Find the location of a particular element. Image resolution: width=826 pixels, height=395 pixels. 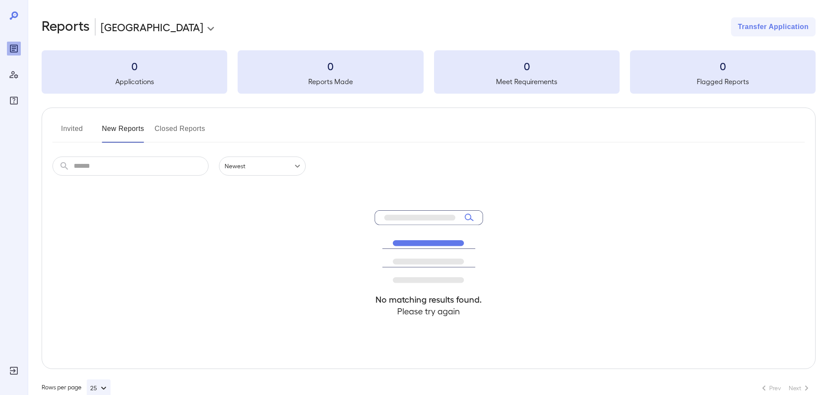

h4: No matching results found. is located at coordinates (429, 299).